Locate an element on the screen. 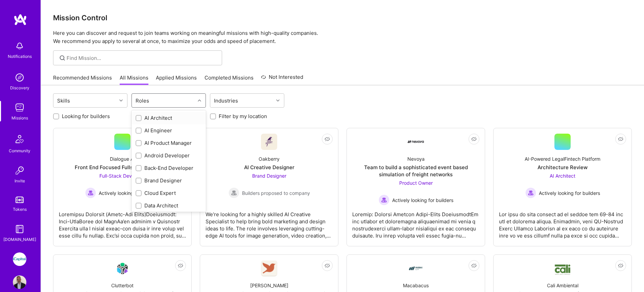 Image resolution: width=644 pixels, height=292 pixels. a: All Missions is located at coordinates (134, 80).